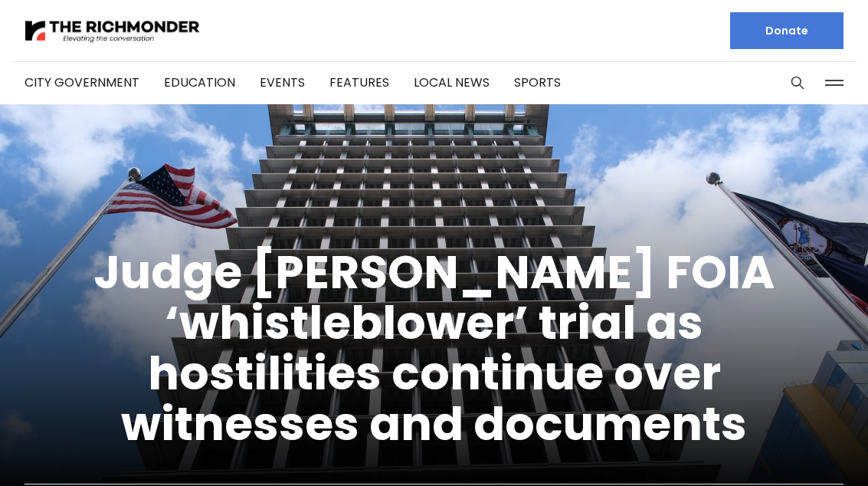 This screenshot has height=486, width=868. What do you see at coordinates (359, 82) in the screenshot?
I see `a: Features` at bounding box center [359, 82].